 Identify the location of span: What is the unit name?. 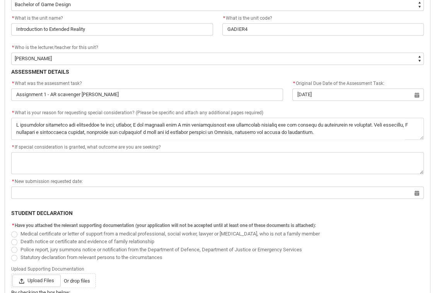
(37, 18).